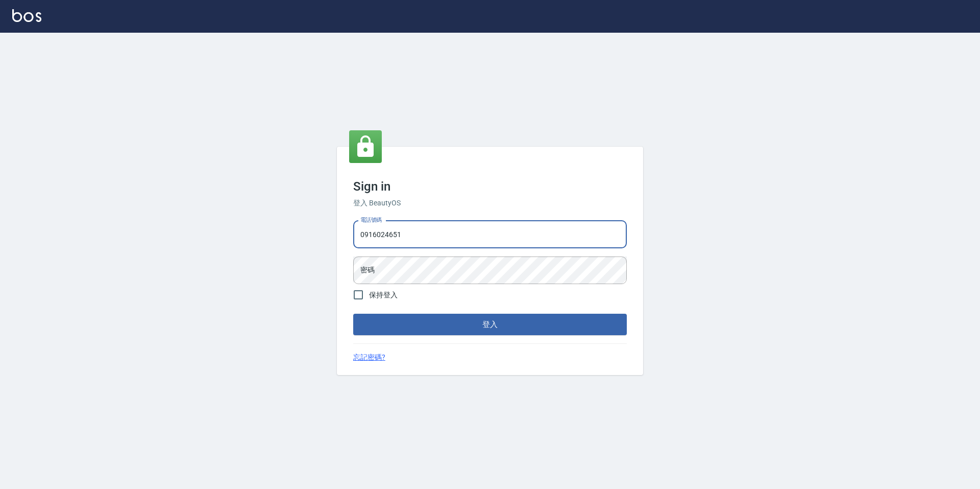 The width and height of the screenshot is (980, 489). What do you see at coordinates (383, 295) in the screenshot?
I see `span: 保持登入` at bounding box center [383, 295].